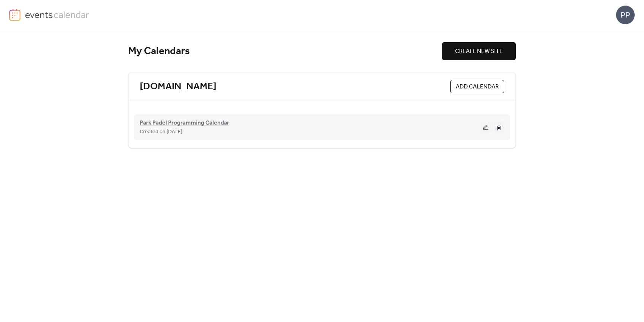  I want to click on button: ADD CALENDAR, so click(477, 86).